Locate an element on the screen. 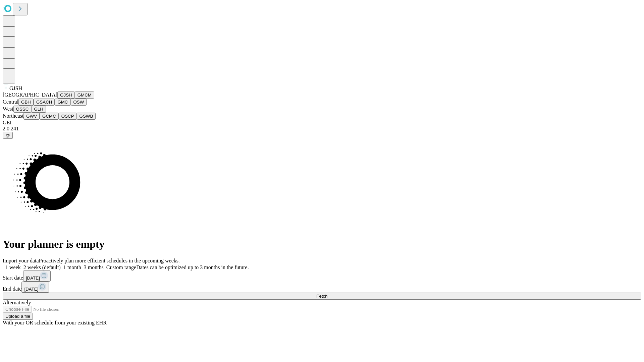 Image resolution: width=644 pixels, height=362 pixels. div: Start date is located at coordinates (322, 276).